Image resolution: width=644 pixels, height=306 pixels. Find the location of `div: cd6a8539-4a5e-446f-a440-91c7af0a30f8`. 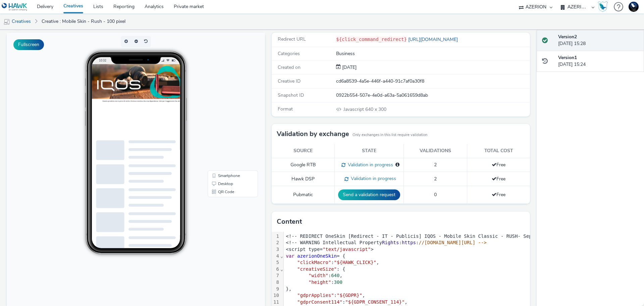

div: cd6a8539-4a5e-446f-a440-91c7af0a30f8 is located at coordinates (432, 81).